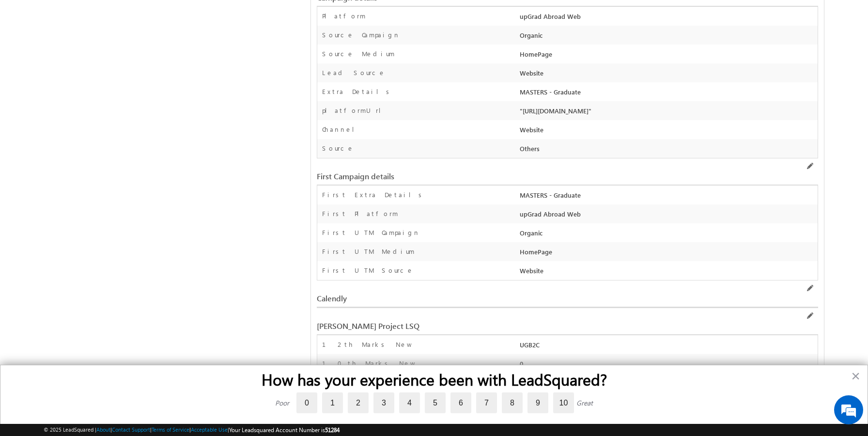 This screenshot has height=436, width=868. What do you see at coordinates (103, 429) in the screenshot?
I see `a: About` at bounding box center [103, 429].